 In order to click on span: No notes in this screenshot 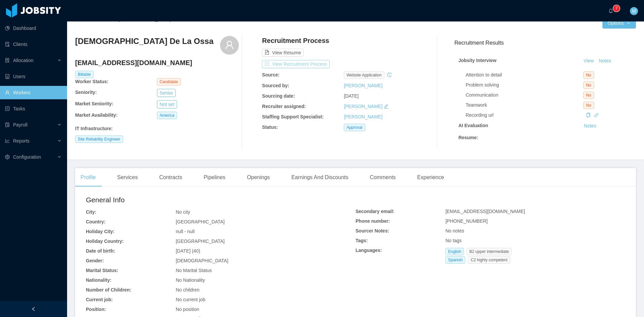, I will do `click(455, 231)`.